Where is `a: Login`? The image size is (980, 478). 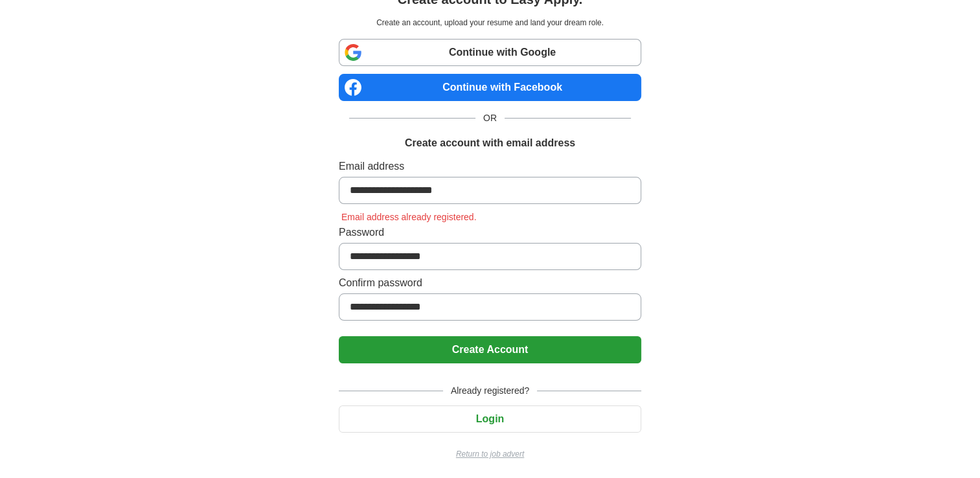
a: Login is located at coordinates (490, 418).